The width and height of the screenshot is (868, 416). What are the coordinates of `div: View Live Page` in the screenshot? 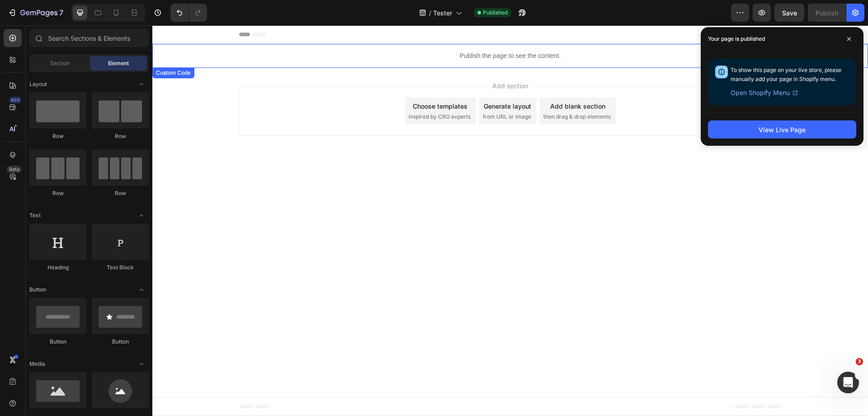 It's located at (782, 129).